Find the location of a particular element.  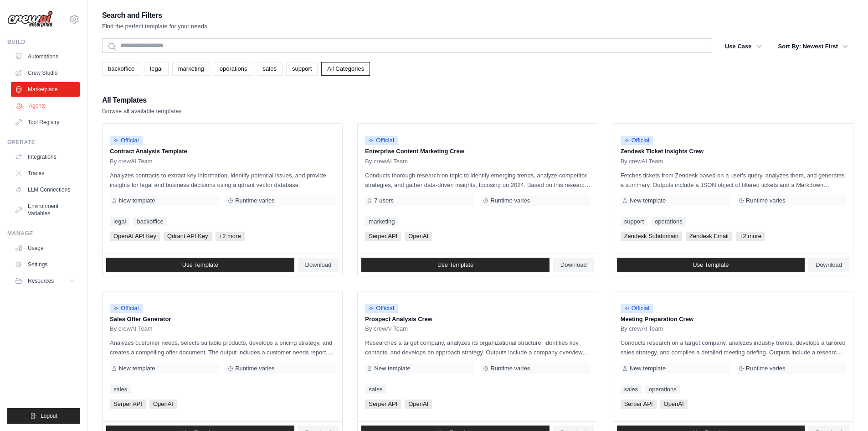

a: Settings is located at coordinates (45, 264).